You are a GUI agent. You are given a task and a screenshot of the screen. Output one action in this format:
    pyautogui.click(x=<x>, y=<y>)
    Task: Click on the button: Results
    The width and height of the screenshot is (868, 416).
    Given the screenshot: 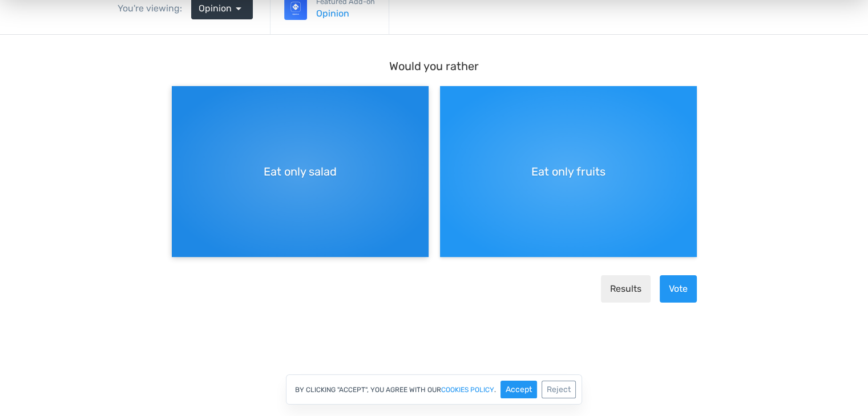 What is the action you would take?
    pyautogui.click(x=625, y=254)
    